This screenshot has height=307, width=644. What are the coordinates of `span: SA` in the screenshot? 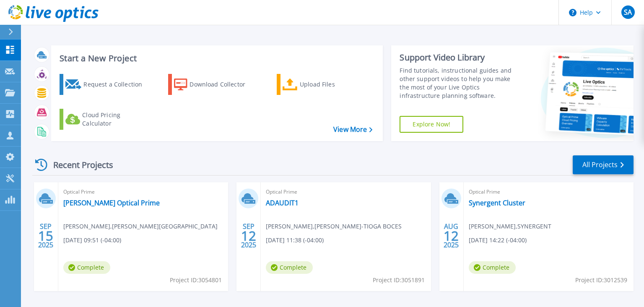 It's located at (628, 12).